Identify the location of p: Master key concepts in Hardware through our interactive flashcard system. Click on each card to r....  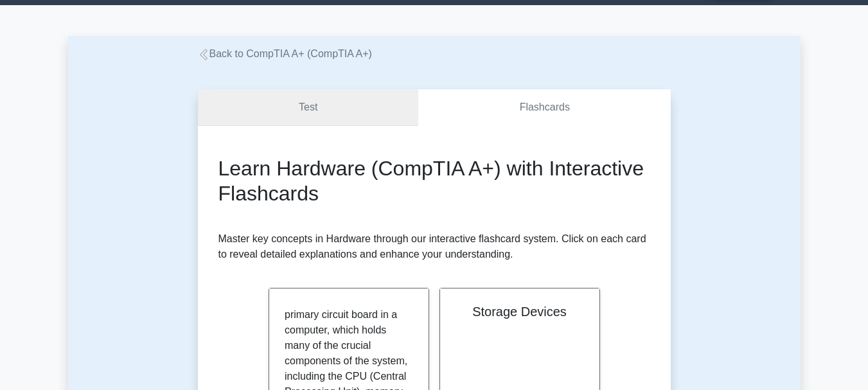
(435, 247).